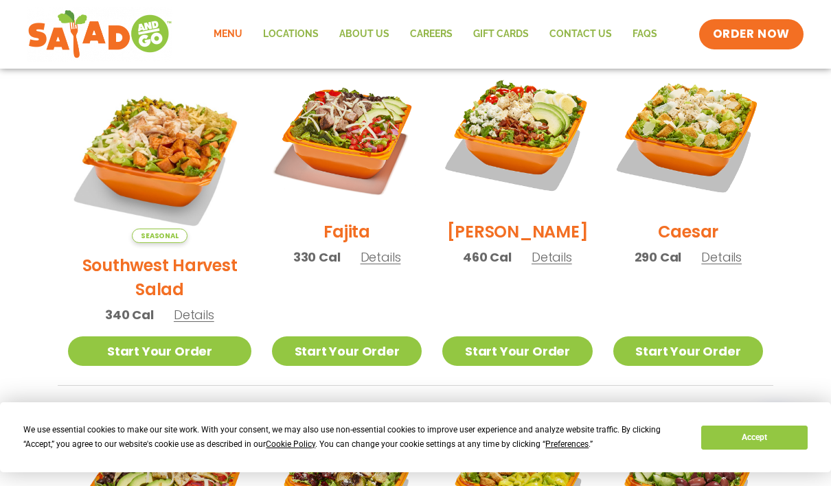  Describe the element at coordinates (645, 34) in the screenshot. I see `a: FAQs` at that location.